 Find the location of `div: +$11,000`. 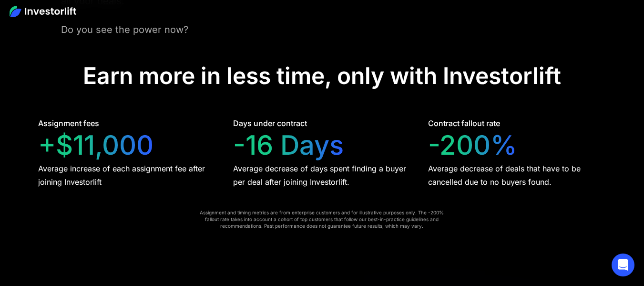

div: +$11,000 is located at coordinates (96, 145).